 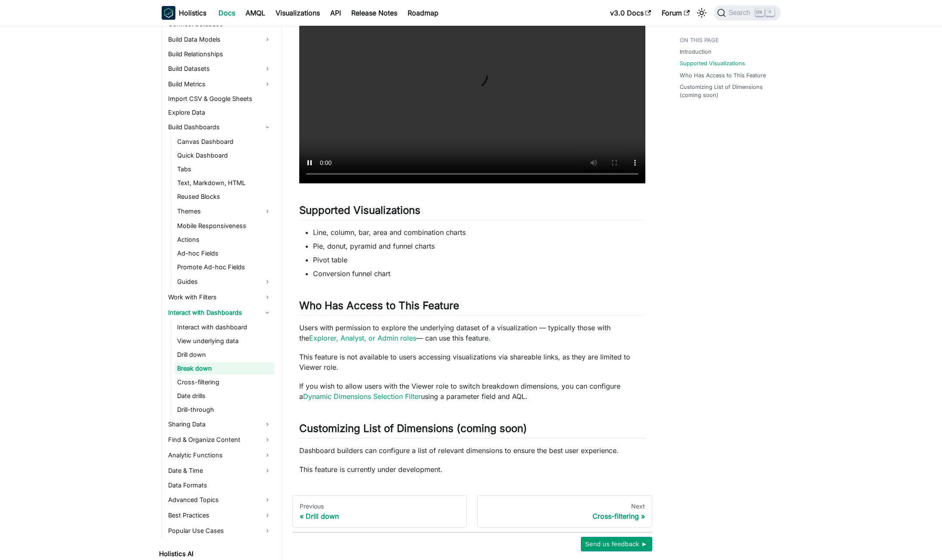 What do you see at coordinates (472, 451) in the screenshot?
I see `p: Dashboard builders can configure a list of relevant dimensions to ensure the best user experience.` at bounding box center [472, 451].